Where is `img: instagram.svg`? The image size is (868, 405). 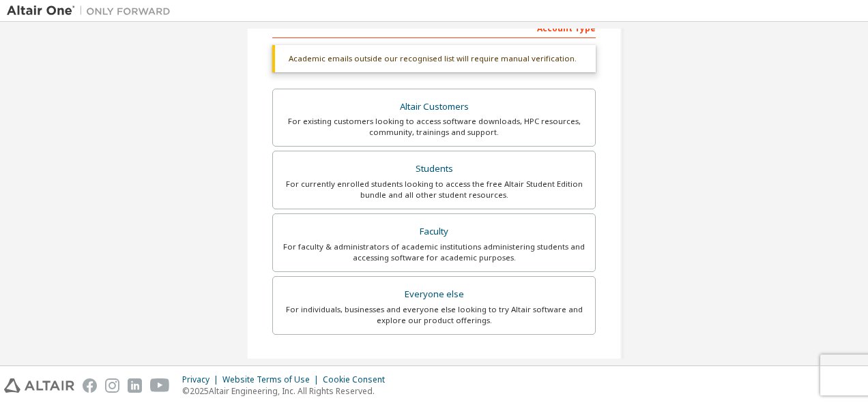
img: instagram.svg is located at coordinates (112, 385).